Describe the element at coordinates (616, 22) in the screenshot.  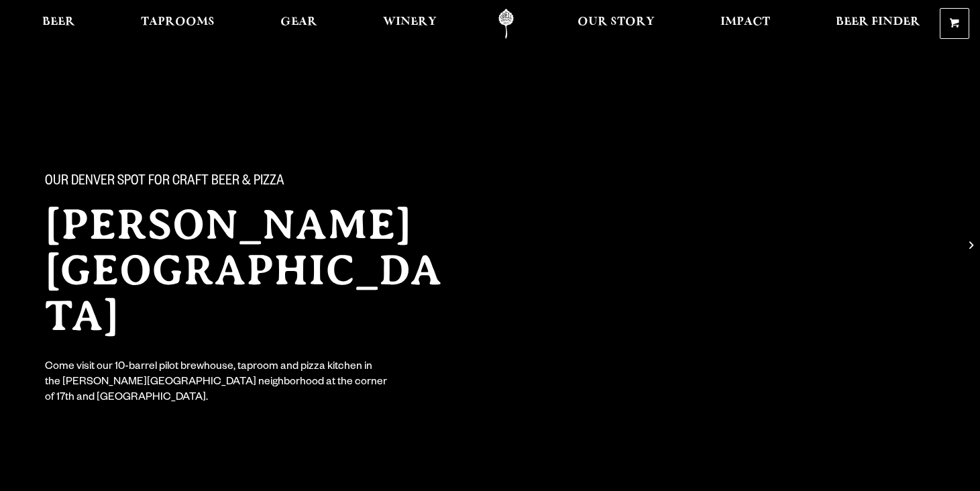
I see `span: Our Story` at that location.